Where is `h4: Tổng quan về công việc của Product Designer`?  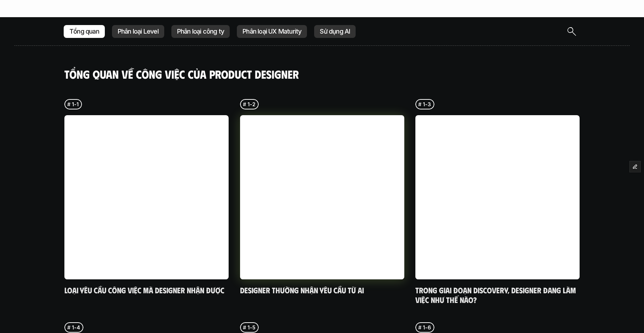
h4: Tổng quan về công việc của Product Designer is located at coordinates (322, 74).